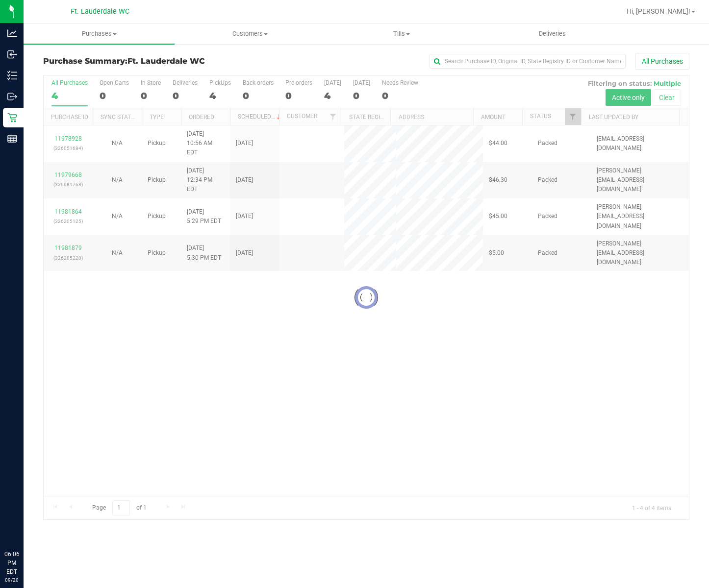  Describe the element at coordinates (100, 34) in the screenshot. I see `a: Purchases` at that location.